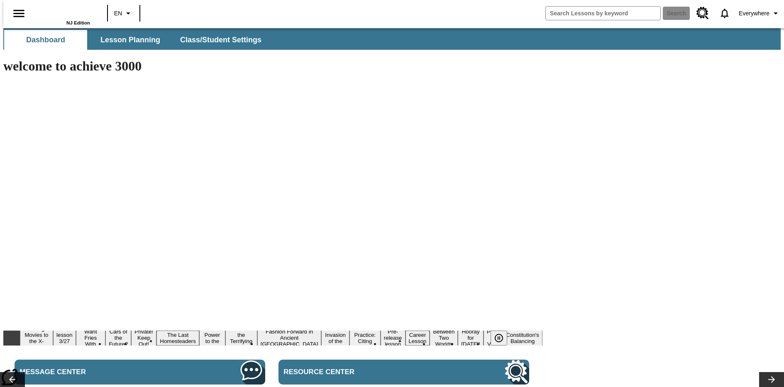  I want to click on div: Pause, so click(503, 338).